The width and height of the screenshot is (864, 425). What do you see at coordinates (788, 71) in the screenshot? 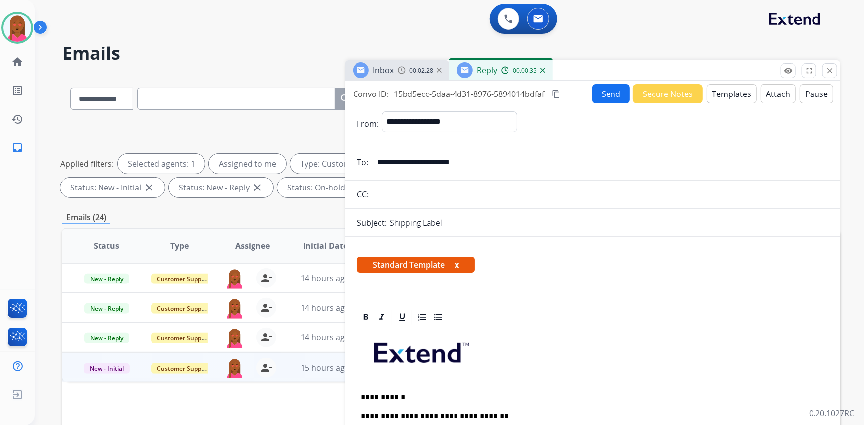
I see `mat-icon: remove_red_eye` at bounding box center [788, 71].